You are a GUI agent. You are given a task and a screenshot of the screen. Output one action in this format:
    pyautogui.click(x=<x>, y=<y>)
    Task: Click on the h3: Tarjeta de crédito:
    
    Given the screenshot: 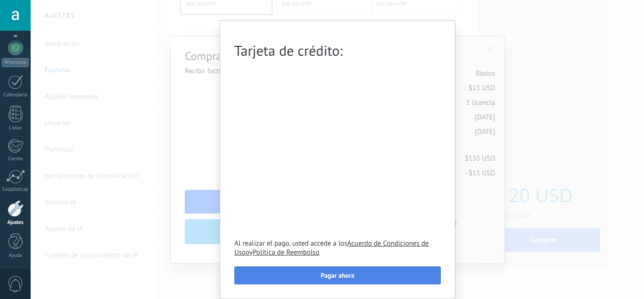 What is the action you would take?
    pyautogui.click(x=338, y=51)
    